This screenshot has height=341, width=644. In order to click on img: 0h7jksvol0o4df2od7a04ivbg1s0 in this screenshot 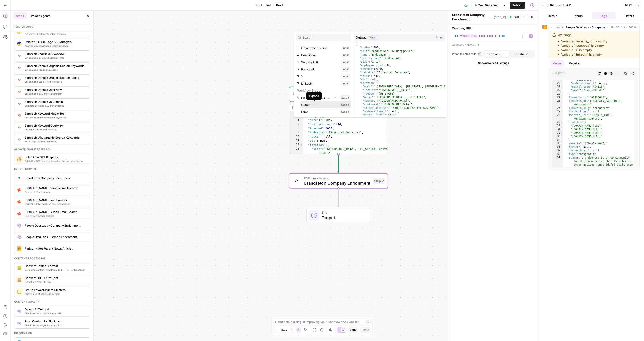, I will do `click(19, 311)`.